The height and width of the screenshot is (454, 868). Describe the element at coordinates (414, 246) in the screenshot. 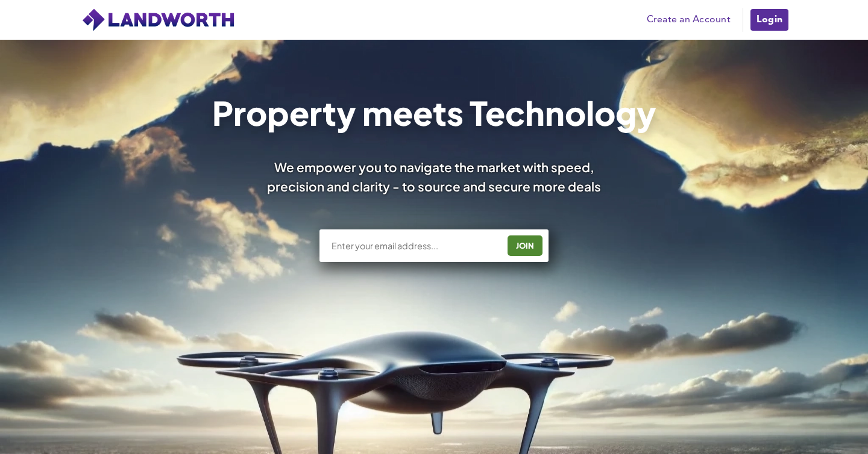

I see `input: Enter your email address...` at that location.